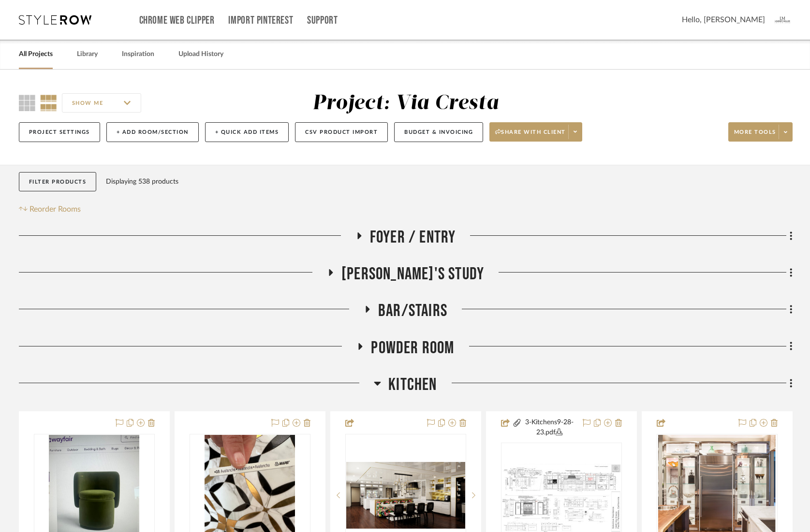  I want to click on span: Bar/Stairs, so click(413, 310).